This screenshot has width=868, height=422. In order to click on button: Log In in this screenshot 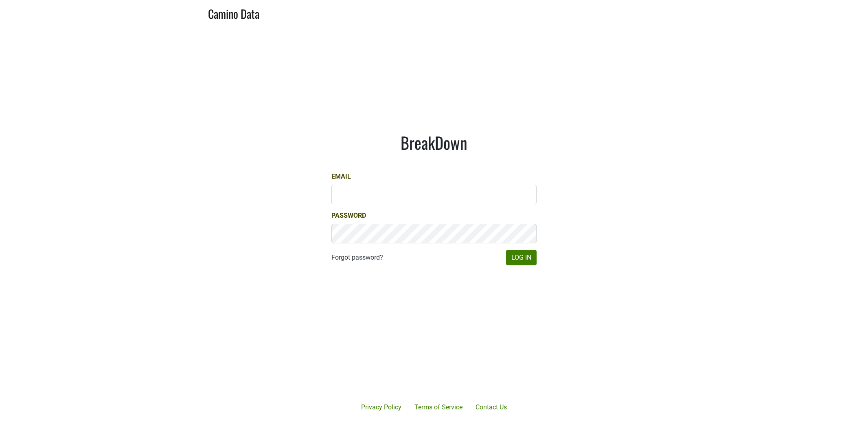, I will do `click(521, 257)`.